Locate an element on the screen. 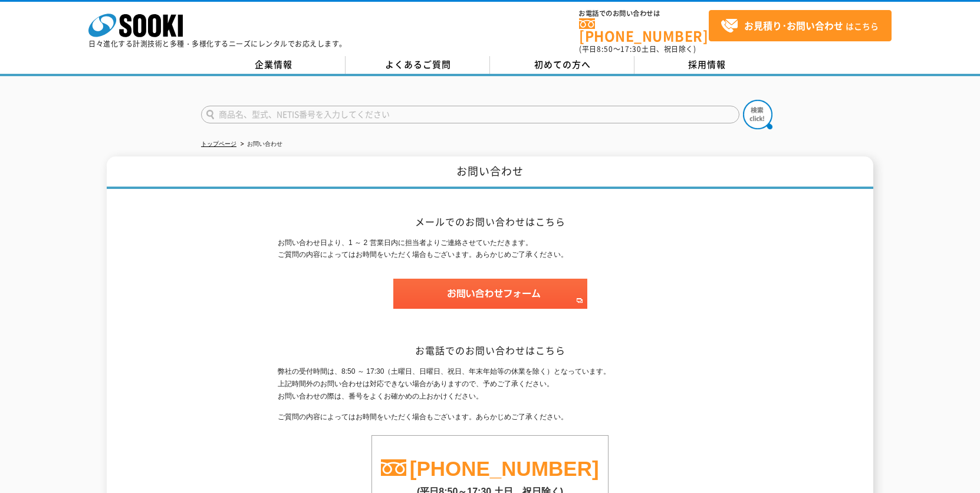  span: (平日 ～ 土日、祝日除く) is located at coordinates (638, 49).